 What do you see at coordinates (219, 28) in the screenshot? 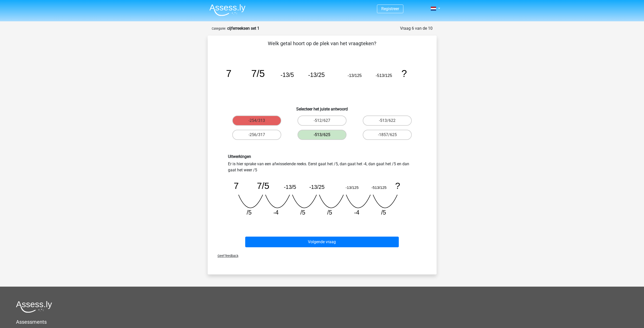
I see `small: Categorie:` at bounding box center [219, 28].